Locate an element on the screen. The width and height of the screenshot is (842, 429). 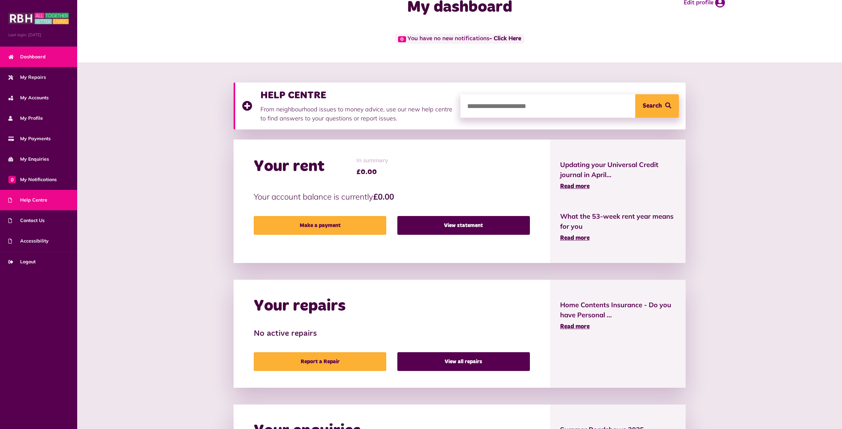
span: My Repairs is located at coordinates (27, 77).